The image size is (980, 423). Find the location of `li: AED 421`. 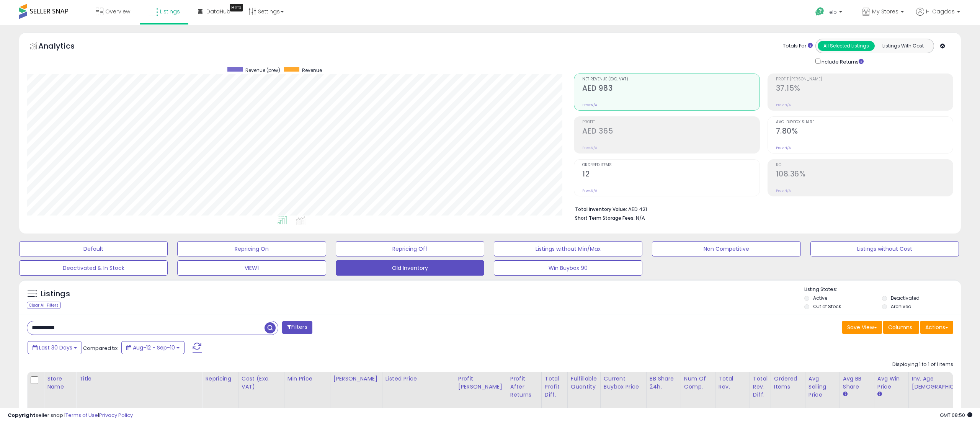

li: AED 421 is located at coordinates (762, 209).